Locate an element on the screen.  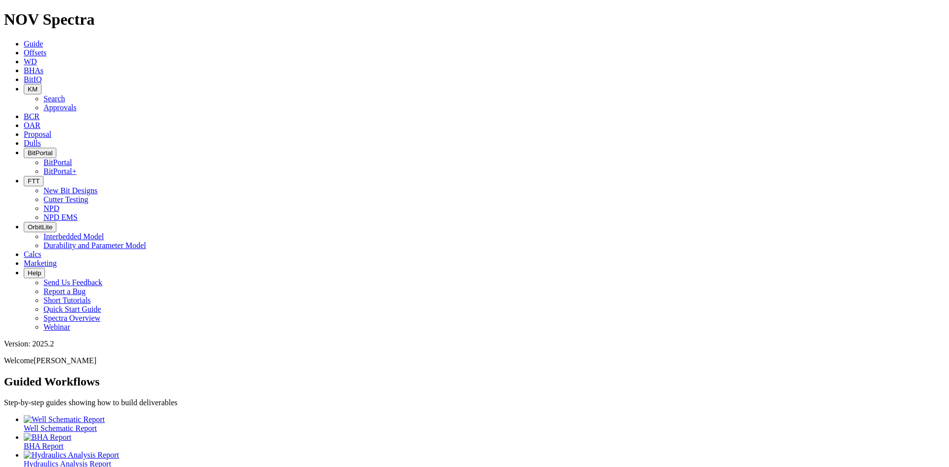
a: BHA Report BHA Report is located at coordinates (485, 442).